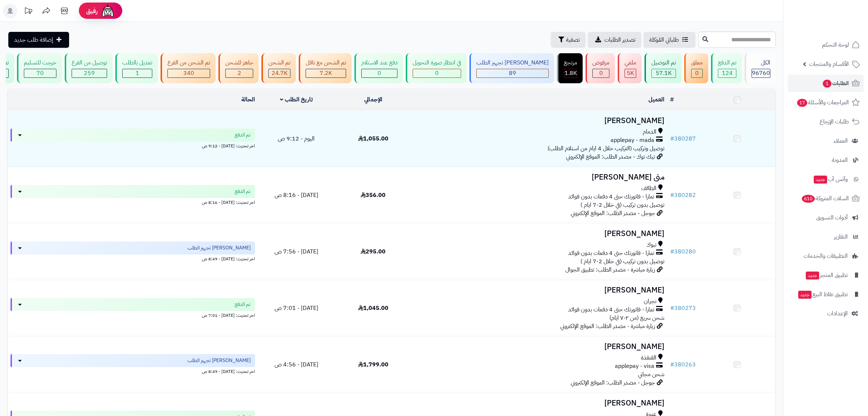 This screenshot has height=416, width=868. What do you see at coordinates (631, 73) in the screenshot?
I see `div: 4998` at bounding box center [631, 73].